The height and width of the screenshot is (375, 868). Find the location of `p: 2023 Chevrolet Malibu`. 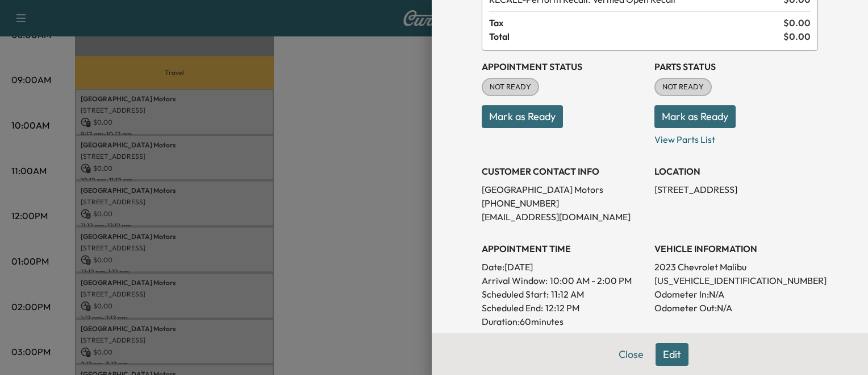

p: 2023 Chevrolet Malibu is located at coordinates (737, 267).